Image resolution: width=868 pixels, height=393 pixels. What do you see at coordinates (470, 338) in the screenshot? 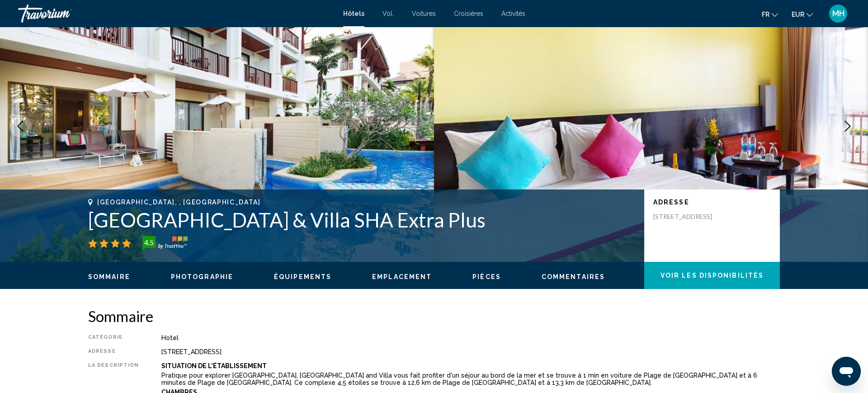
I see `div: Hotel` at bounding box center [470, 338].